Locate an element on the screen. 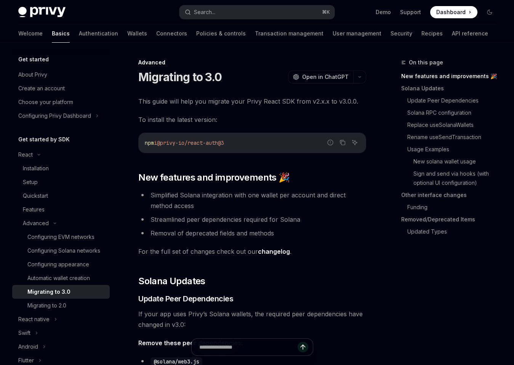 The image size is (514, 365). button: Open in ChatGPT is located at coordinates (320, 77).